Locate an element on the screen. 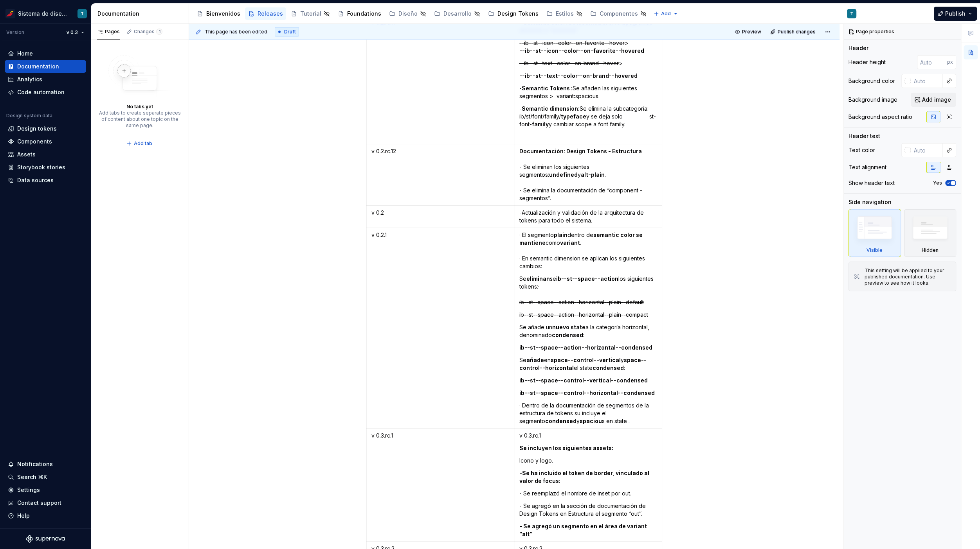  div: Background aspect ratio is located at coordinates (880, 117).